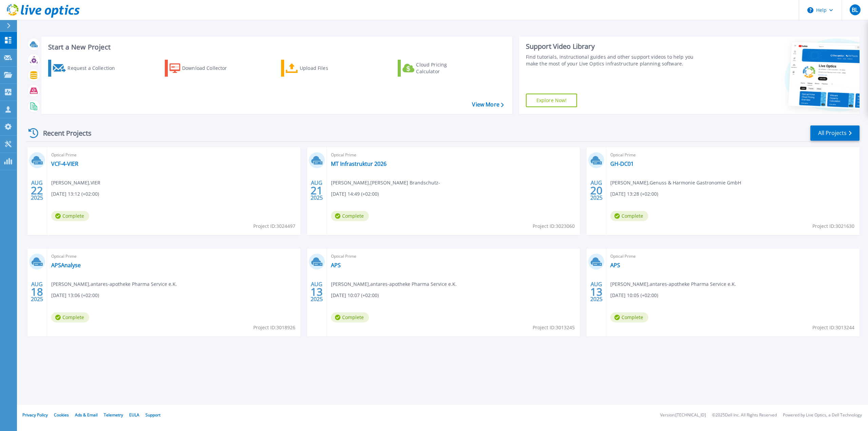 The image size is (868, 431). What do you see at coordinates (37, 190) in the screenshot?
I see `span: 22` at bounding box center [37, 190].